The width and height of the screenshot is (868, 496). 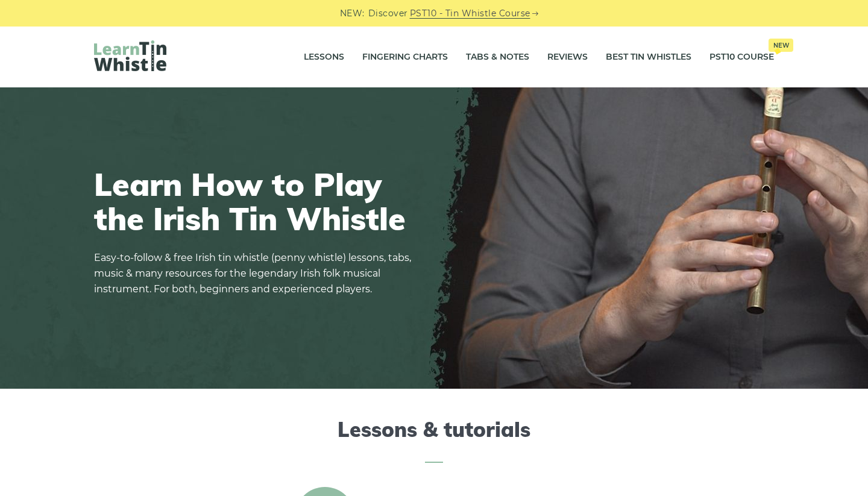 What do you see at coordinates (497, 57) in the screenshot?
I see `a: Tabs & Notes` at bounding box center [497, 57].